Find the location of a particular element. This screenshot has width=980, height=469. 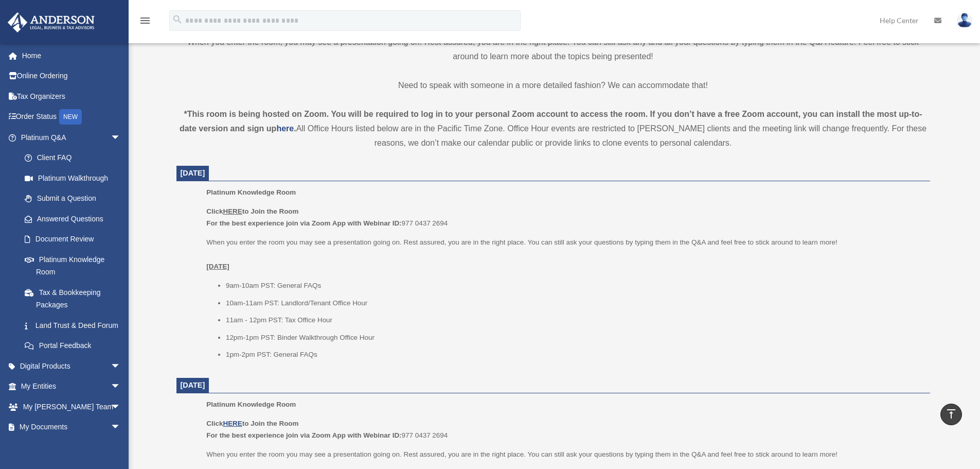

i: menu is located at coordinates (145, 20).